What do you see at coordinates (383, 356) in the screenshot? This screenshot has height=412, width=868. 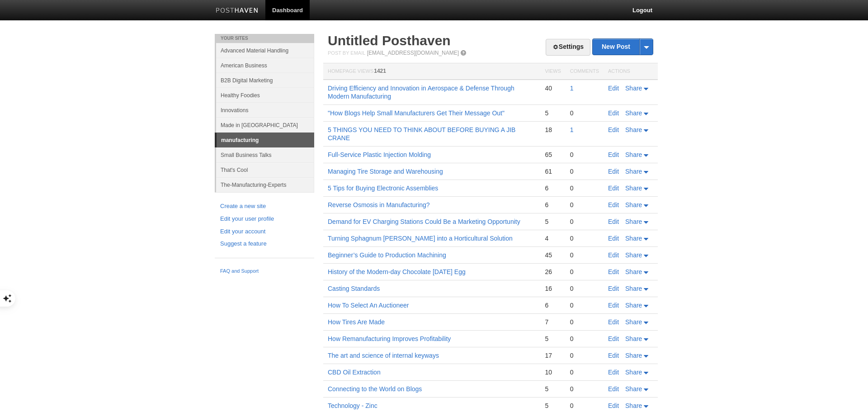 I see `a: The art and science of internal keyways` at bounding box center [383, 356].